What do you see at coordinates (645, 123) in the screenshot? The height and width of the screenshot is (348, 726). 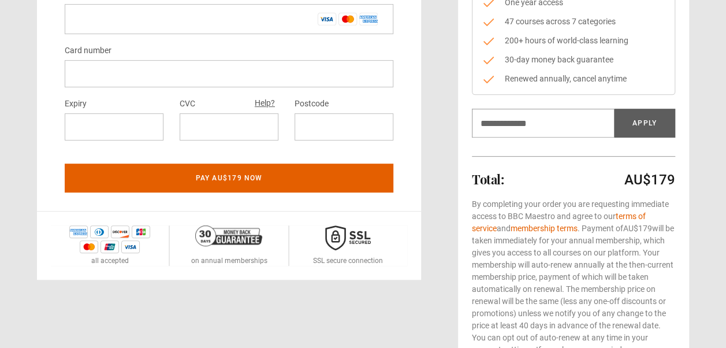 I see `button: Apply` at bounding box center [645, 123].